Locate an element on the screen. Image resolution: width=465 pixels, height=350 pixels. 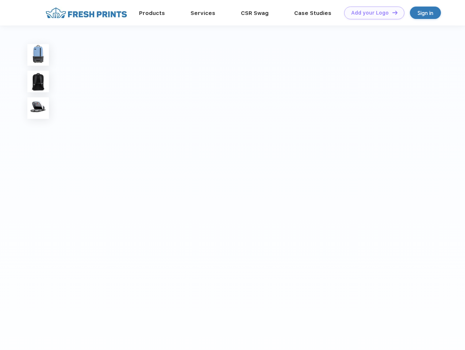
a: Products is located at coordinates (152, 13).